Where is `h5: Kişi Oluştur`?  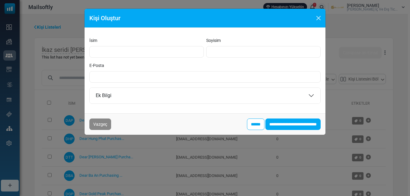
h5: Kişi Oluştur is located at coordinates (105, 18).